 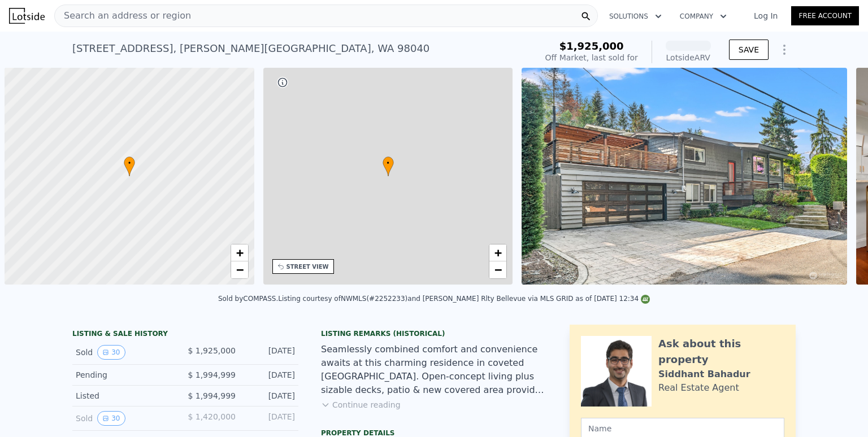 What do you see at coordinates (434, 370) in the screenshot?
I see `div: Seamlessly combined comfort and convenience awaits at this charming residence in coveted [GEOGRAP...` at bounding box center [434, 370].